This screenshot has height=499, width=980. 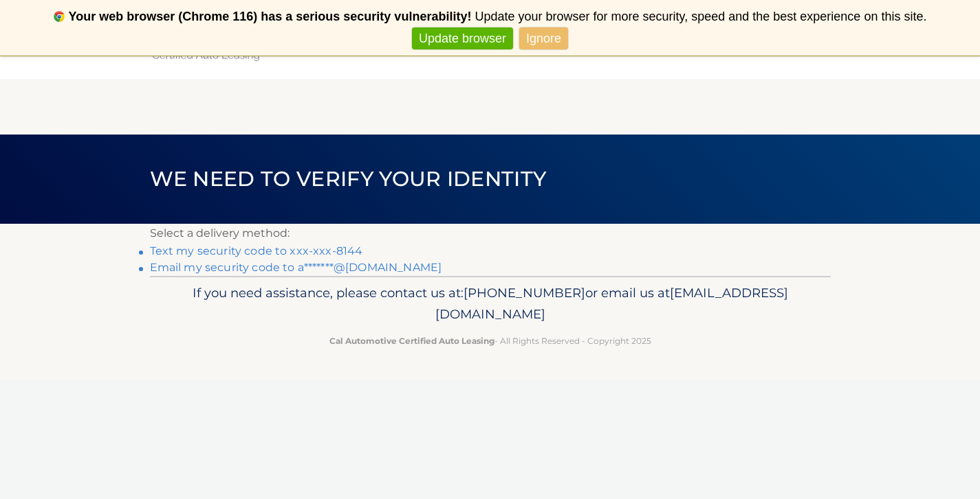 I want to click on span: Update your browser for more security, speed and the best experience on this site., so click(x=700, y=16).